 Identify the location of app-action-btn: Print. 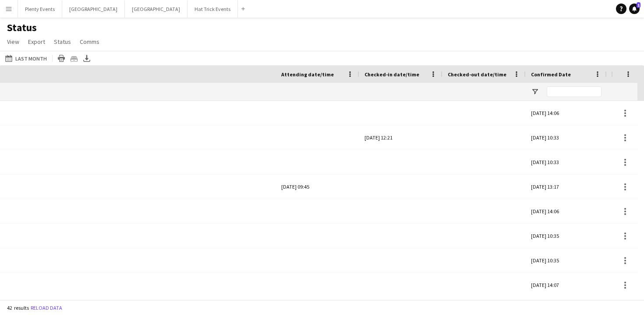
(61, 58).